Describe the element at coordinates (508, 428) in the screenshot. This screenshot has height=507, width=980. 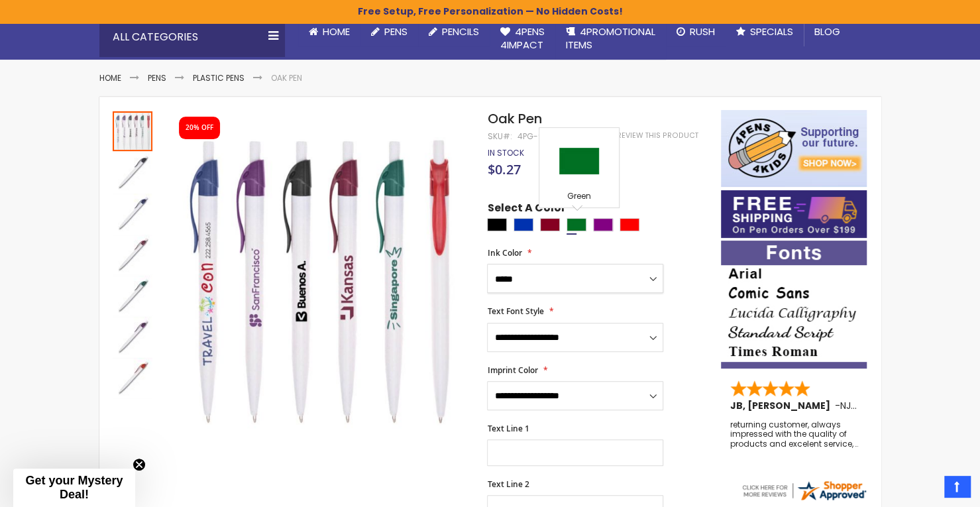
I see `span: Text Line 1` at that location.